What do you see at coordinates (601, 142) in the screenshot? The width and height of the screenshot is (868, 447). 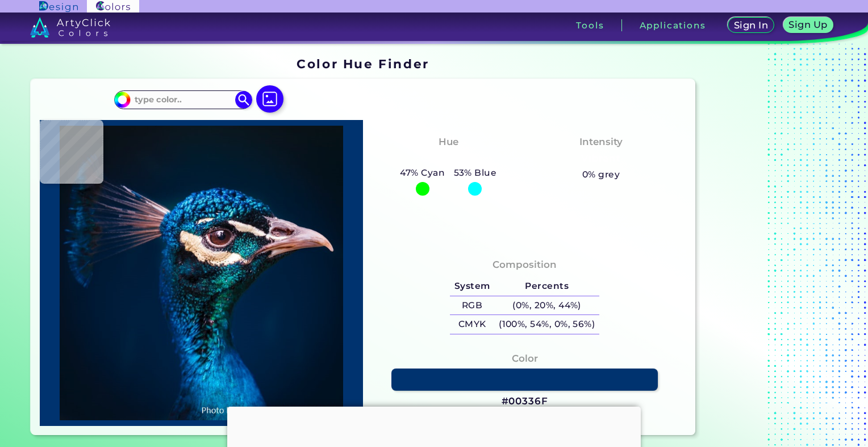 I see `h4: Intensity` at bounding box center [601, 142].